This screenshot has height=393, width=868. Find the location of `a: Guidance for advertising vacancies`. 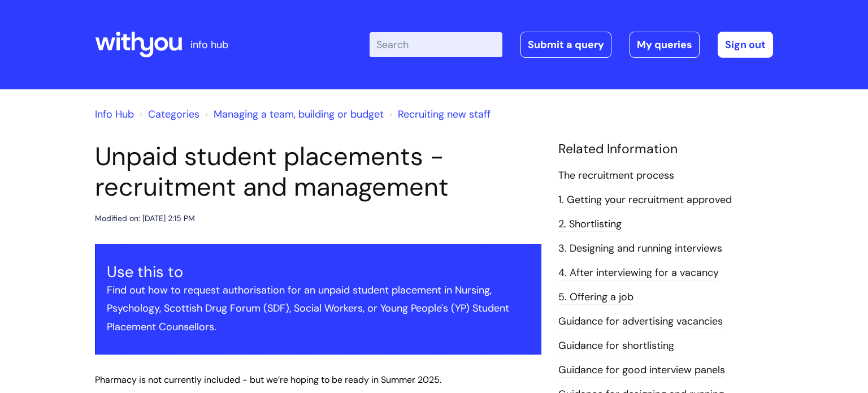

a: Guidance for advertising vacancies is located at coordinates (640, 322).